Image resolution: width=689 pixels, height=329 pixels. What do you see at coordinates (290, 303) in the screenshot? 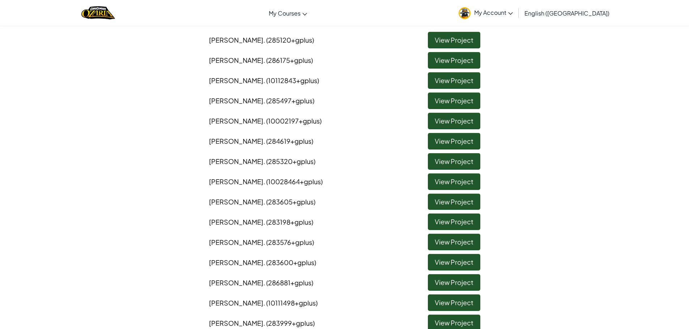
I see `span: . (10111498+gplus)` at bounding box center [290, 303].